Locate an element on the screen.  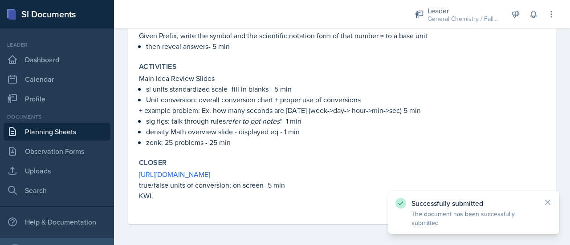
p: density Math overview slide - displayed eq - 1 min is located at coordinates (346, 132).